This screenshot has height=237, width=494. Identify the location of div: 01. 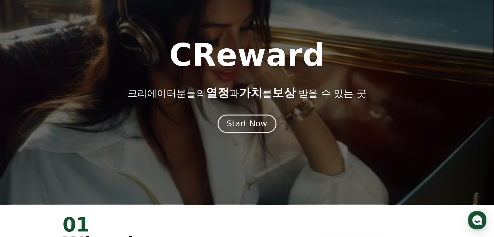
(151, 225).